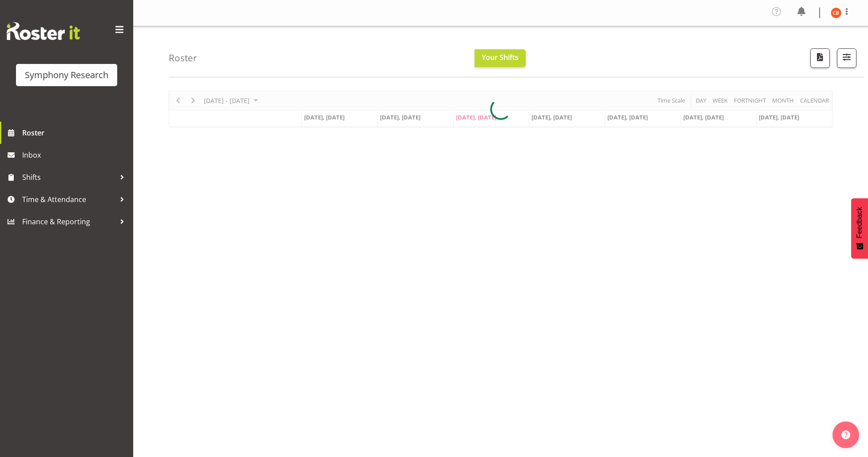 Image resolution: width=868 pixels, height=457 pixels. Describe the element at coordinates (836, 13) in the screenshot. I see `img: chelsea-bartlett11426.jpg` at that location.